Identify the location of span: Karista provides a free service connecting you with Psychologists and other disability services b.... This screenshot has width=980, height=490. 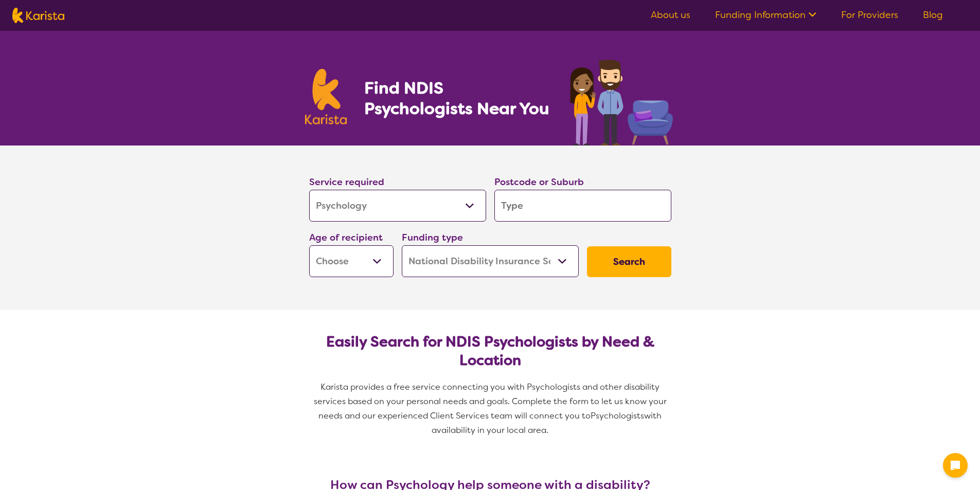
(492, 401).